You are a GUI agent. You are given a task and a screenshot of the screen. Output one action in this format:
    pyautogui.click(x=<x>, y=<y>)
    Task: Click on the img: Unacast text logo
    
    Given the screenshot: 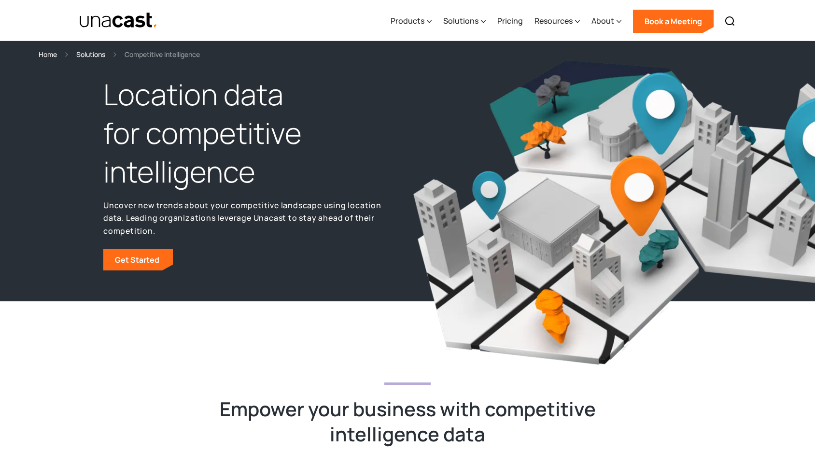 What is the action you would take?
    pyautogui.click(x=118, y=20)
    